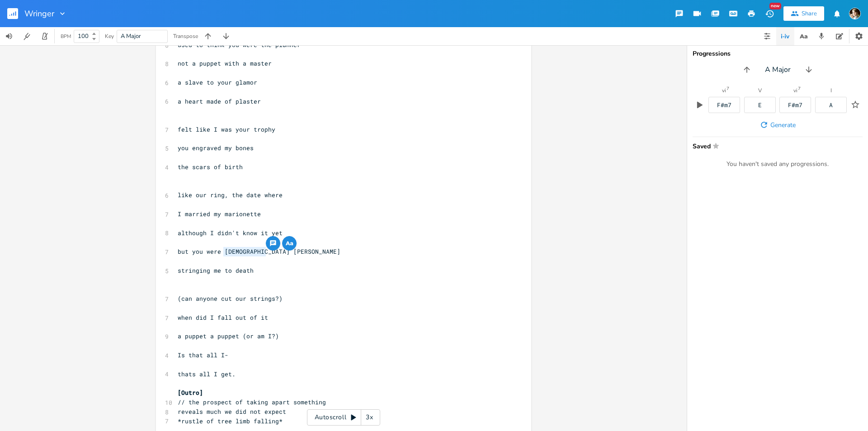 The image size is (868, 431). Describe the element at coordinates (230, 421) in the screenshot. I see `span: *rustle of tree limb falling*` at that location.